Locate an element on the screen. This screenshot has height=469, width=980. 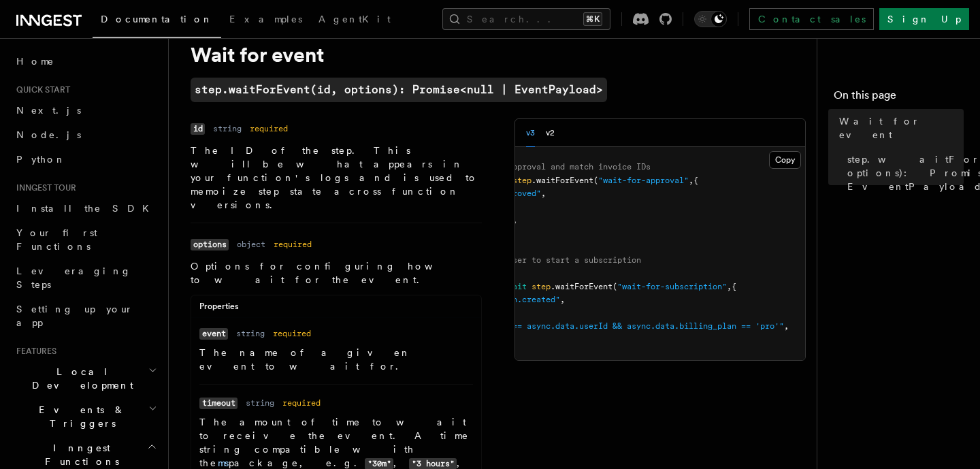
code: timeout is located at coordinates (219, 402).